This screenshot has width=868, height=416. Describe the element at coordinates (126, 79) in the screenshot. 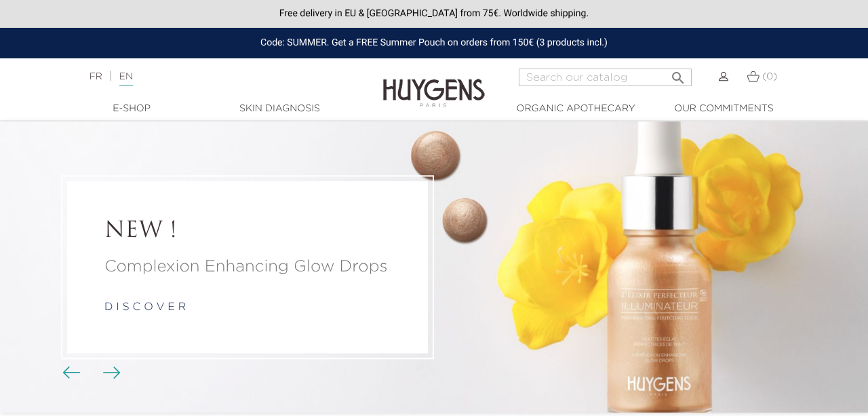

I see `a: EN` at that location.